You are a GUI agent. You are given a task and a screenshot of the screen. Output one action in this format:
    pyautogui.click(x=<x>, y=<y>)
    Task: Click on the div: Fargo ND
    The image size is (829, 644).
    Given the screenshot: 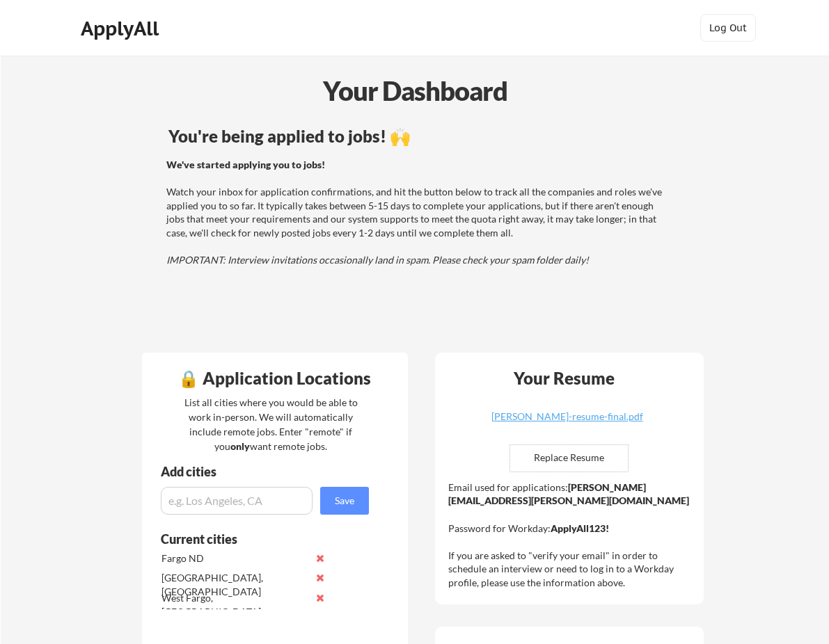 What is the action you would take?
    pyautogui.click(x=234, y=558)
    